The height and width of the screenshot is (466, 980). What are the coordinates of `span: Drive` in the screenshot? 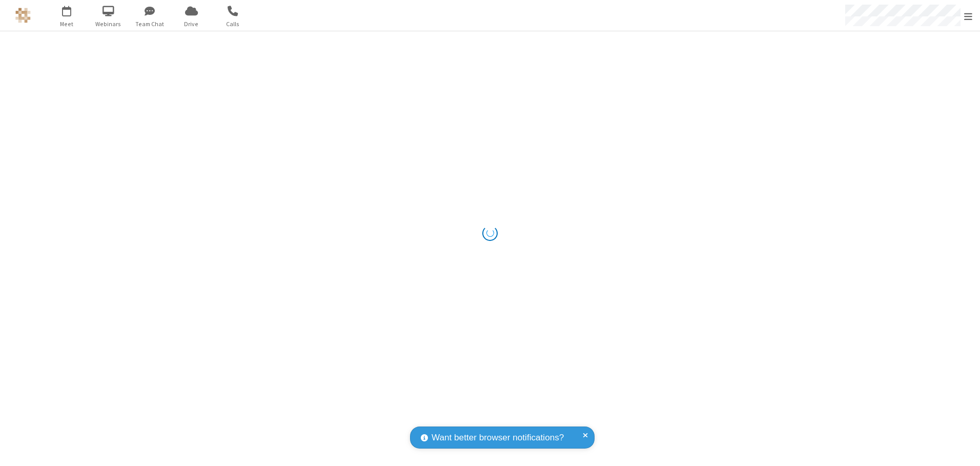 It's located at (191, 24).